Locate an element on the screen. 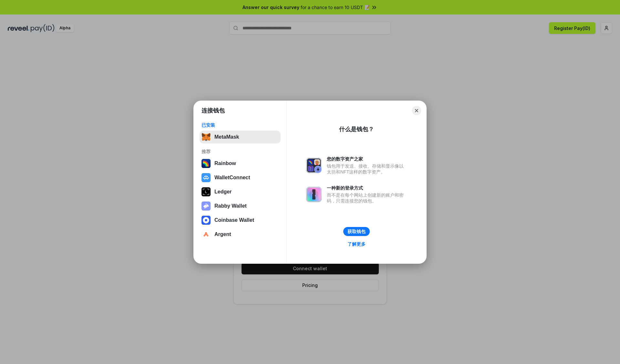  button: WalletConnect is located at coordinates (240, 178).